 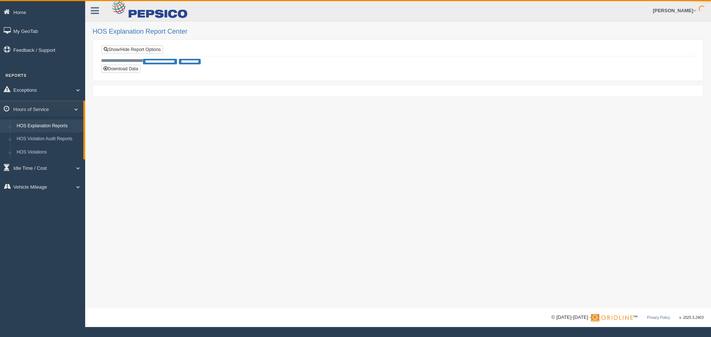 I want to click on a: Privacy Policy, so click(x=658, y=318).